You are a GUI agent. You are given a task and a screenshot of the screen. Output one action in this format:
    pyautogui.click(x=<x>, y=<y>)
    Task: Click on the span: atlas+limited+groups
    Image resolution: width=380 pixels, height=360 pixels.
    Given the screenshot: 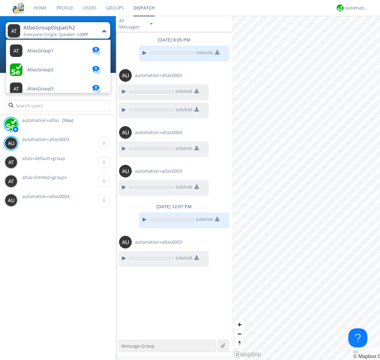 What is the action you would take?
    pyautogui.click(x=45, y=177)
    